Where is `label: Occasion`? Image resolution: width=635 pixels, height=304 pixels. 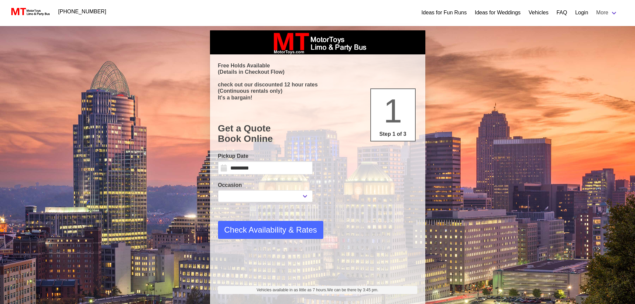
label: Occasion is located at coordinates (265, 185).